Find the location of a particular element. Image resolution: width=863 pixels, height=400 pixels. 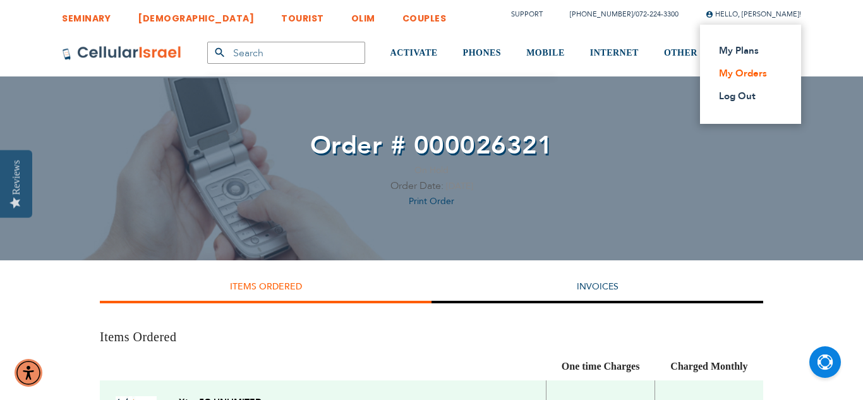

a: OTHER SERVICES is located at coordinates (705, 53).